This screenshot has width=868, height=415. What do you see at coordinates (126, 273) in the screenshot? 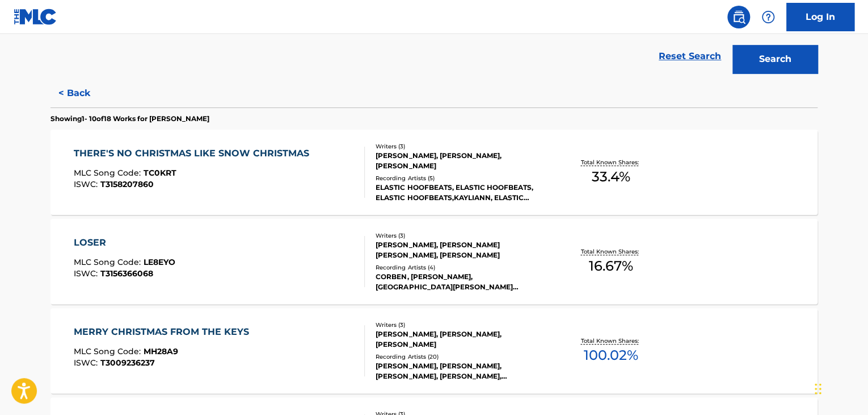
I see `span: T3156366068` at bounding box center [126, 273].